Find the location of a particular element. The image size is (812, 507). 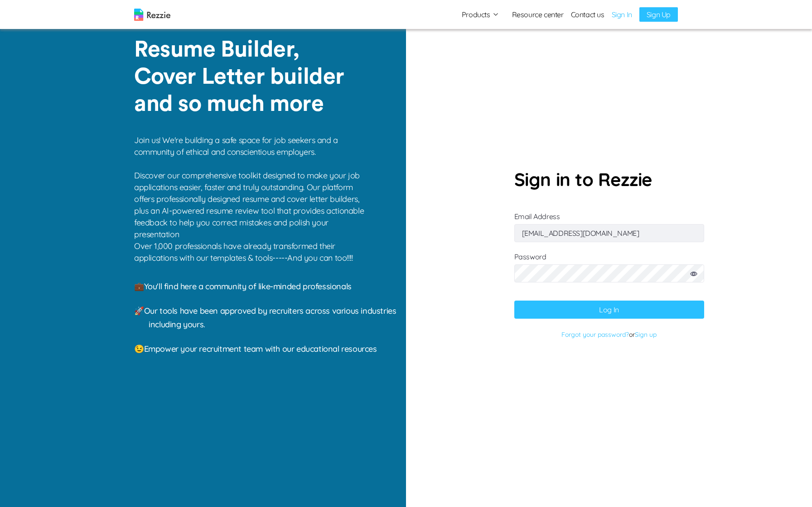

p: Over 1,000 professionals have already transformed their applications with our templates & tools--... is located at coordinates (252, 252).